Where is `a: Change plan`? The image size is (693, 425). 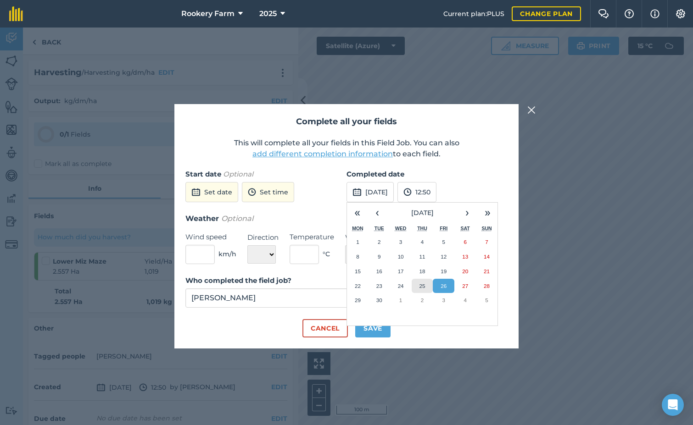 a: Change plan is located at coordinates (546, 14).